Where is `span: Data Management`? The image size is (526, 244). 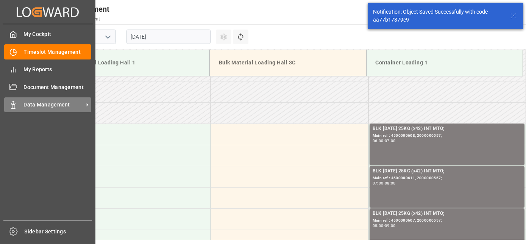
span: Data Management is located at coordinates (54, 105).